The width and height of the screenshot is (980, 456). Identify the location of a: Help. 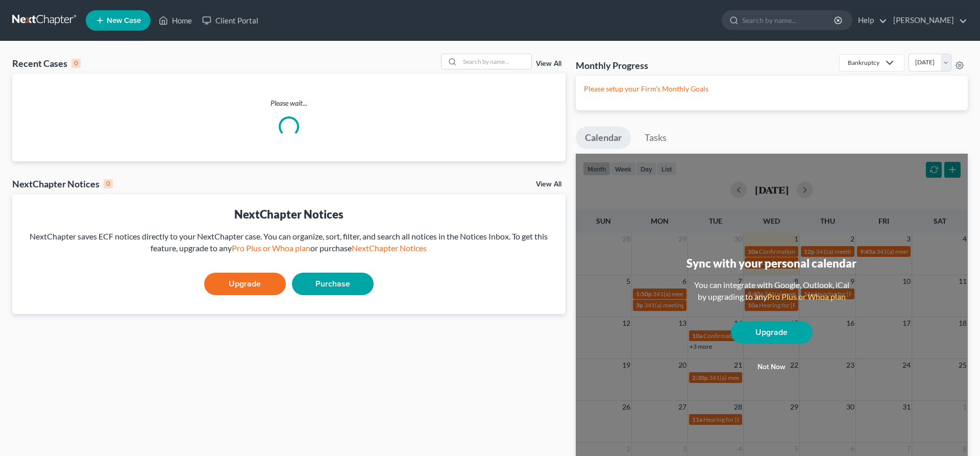
(869, 21).